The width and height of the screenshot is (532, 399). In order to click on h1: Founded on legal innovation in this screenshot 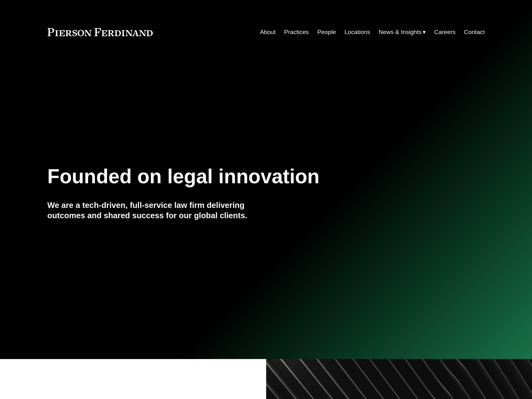, I will do `click(230, 176)`.